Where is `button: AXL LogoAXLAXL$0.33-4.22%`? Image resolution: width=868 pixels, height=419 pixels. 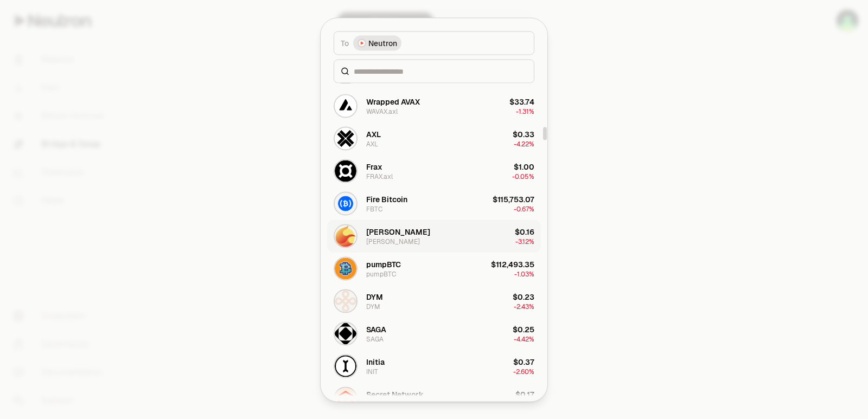
button: AXL LogoAXLAXL$0.33-4.22% is located at coordinates (434, 138).